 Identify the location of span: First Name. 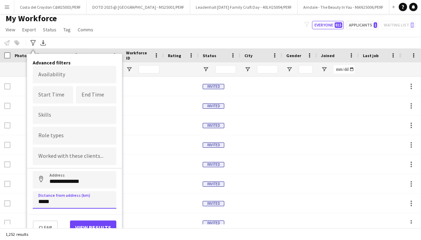
(60, 55).